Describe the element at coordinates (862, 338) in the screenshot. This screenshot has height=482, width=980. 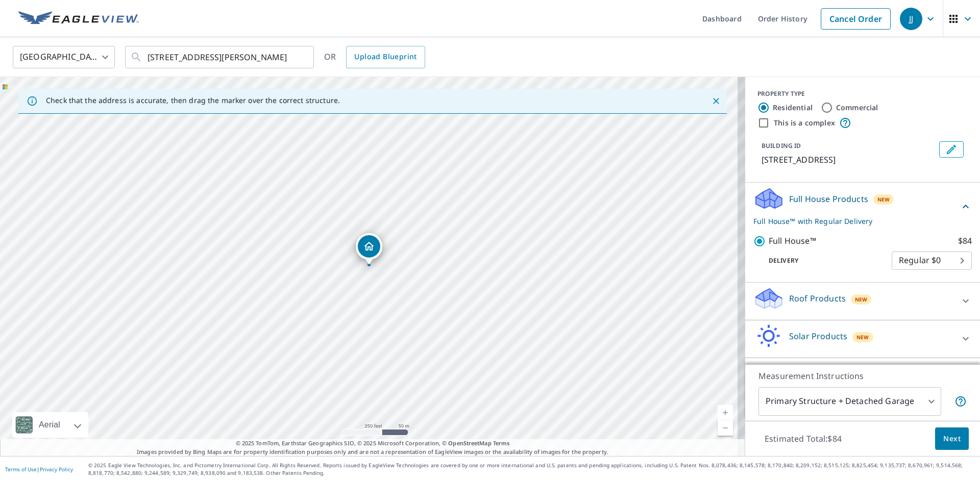
I see `div: Solar ProductsNew` at that location.